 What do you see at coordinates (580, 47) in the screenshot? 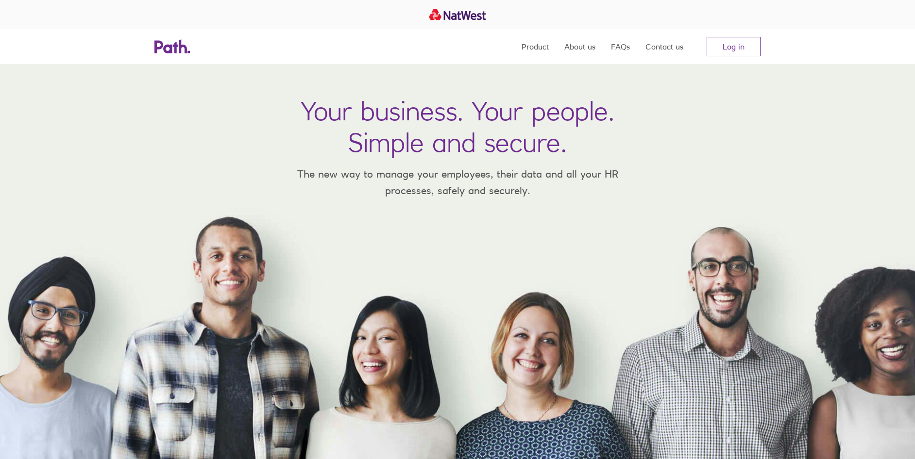
I see `a: About us` at bounding box center [580, 47].